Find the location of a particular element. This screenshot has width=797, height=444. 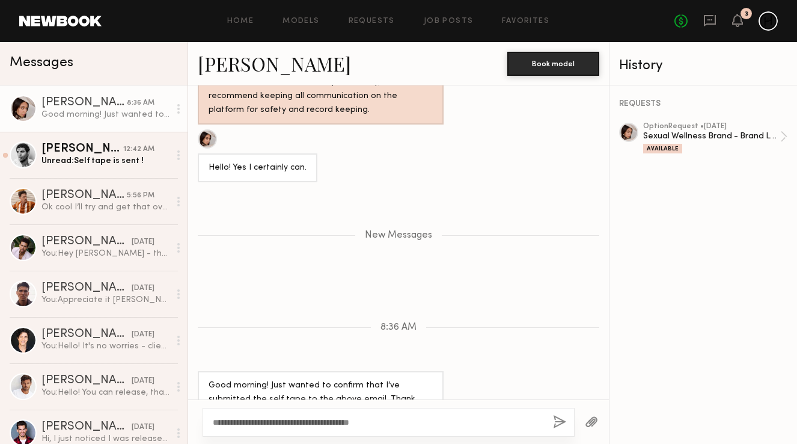

div: 3 is located at coordinates (746, 14).